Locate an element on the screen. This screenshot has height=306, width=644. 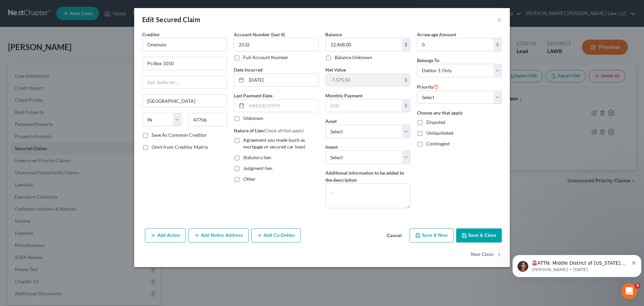
span: Omit from Creditor Matrix is located at coordinates (180, 147).